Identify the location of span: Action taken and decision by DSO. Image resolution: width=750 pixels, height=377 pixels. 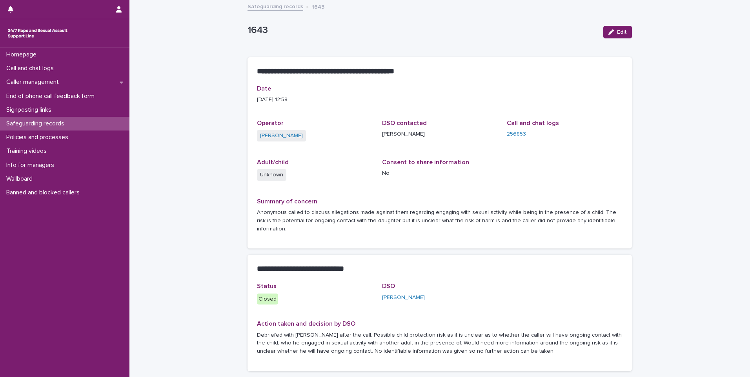
(306, 324).